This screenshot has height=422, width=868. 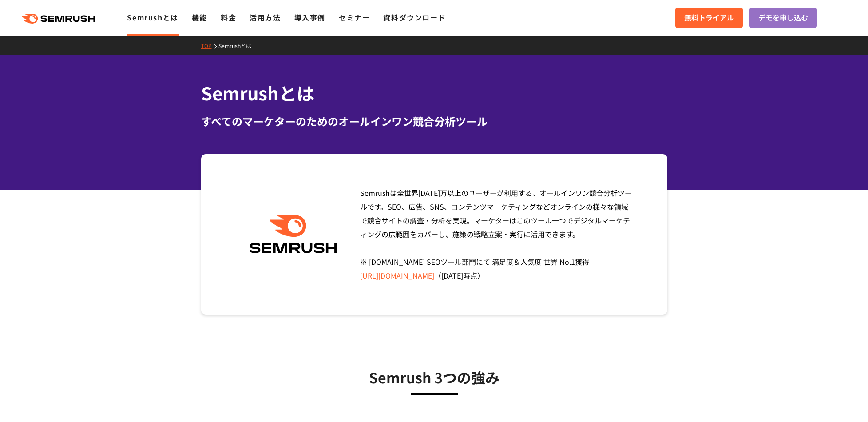 What do you see at coordinates (783, 18) in the screenshot?
I see `a: デモを申し込む` at bounding box center [783, 18].